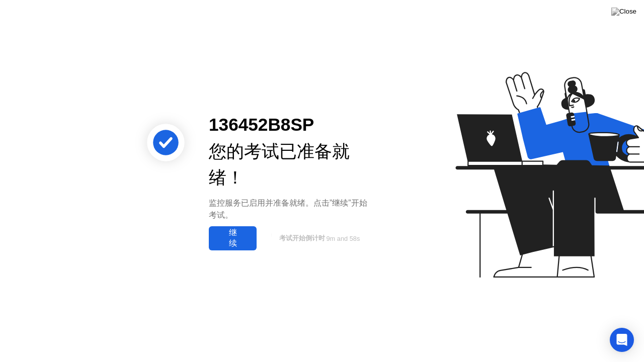 Image resolution: width=644 pixels, height=362 pixels. Describe the element at coordinates (291, 165) in the screenshot. I see `div: 您的考试已准备就绪！` at that location.